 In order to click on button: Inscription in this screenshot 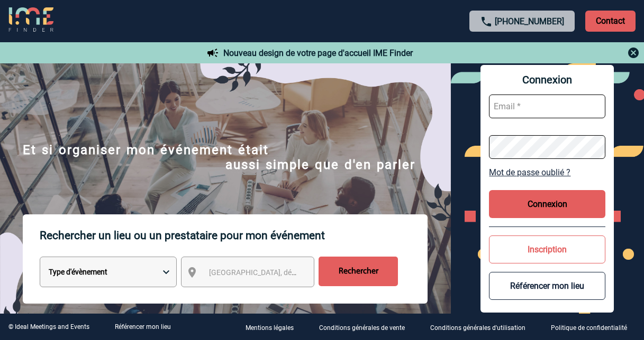, I will do `click(547, 249)`.